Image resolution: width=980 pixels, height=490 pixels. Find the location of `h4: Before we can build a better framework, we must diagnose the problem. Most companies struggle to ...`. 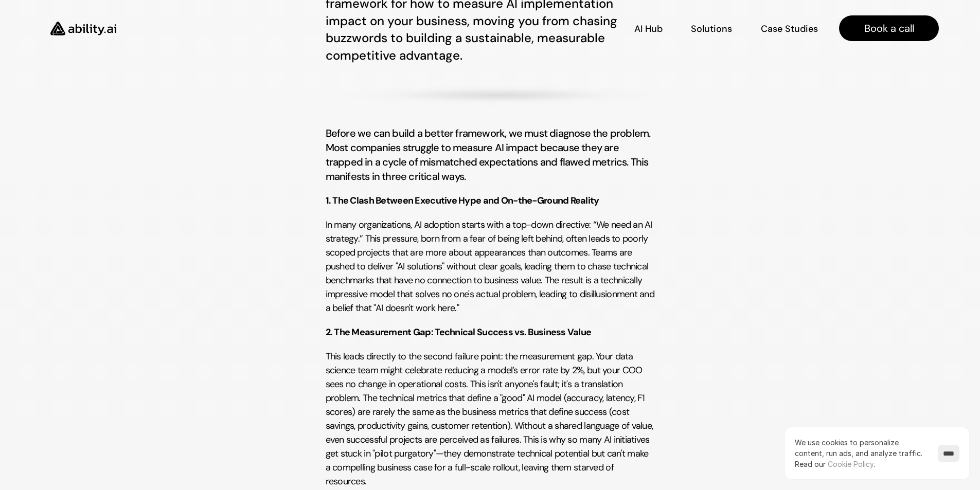

h4: Before we can build a better framework, we must diagnose the problem. Most companies struggle to ... is located at coordinates (490, 155).